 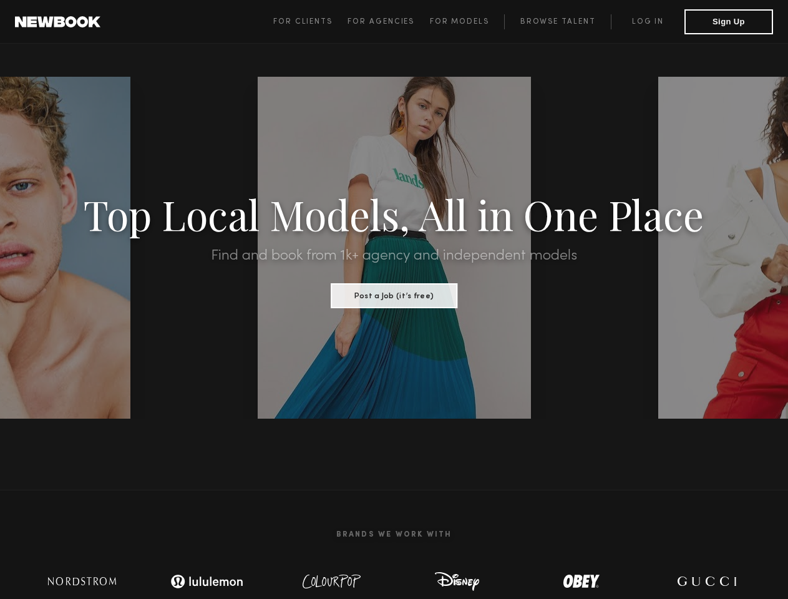 I want to click on h2: Find and book from 1k+ agency and independent models, so click(x=394, y=256).